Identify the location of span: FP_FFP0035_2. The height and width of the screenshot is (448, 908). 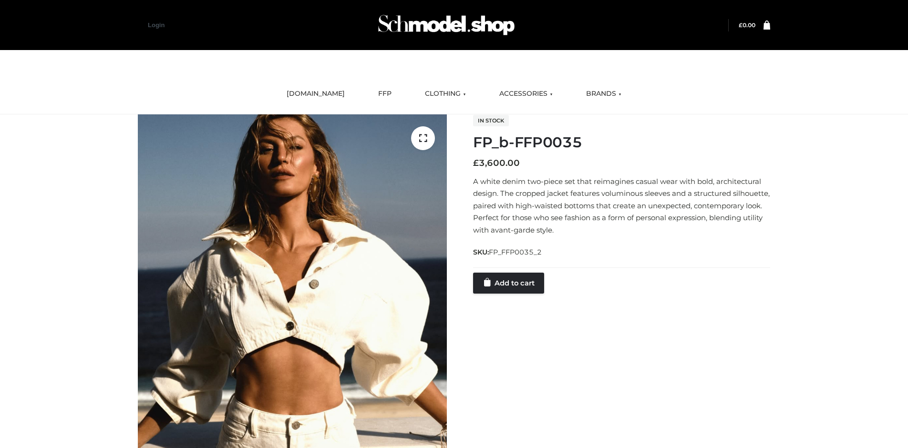
(515, 252).